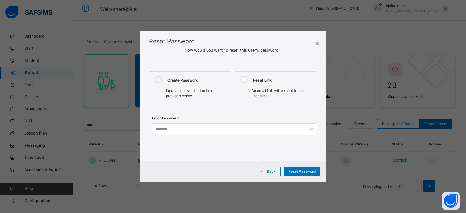 The image size is (466, 213). Describe the element at coordinates (198, 80) in the screenshot. I see `div: Create Password` at that location.